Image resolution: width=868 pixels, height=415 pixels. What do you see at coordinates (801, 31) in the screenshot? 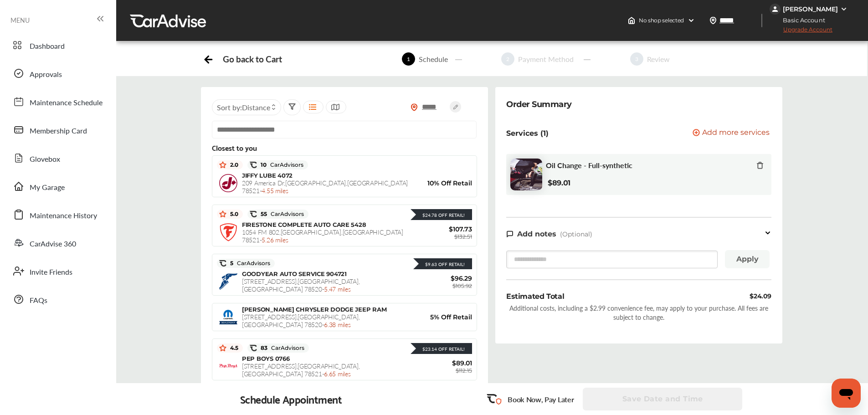
I see `span: Upgrade Account` at bounding box center [801, 31].